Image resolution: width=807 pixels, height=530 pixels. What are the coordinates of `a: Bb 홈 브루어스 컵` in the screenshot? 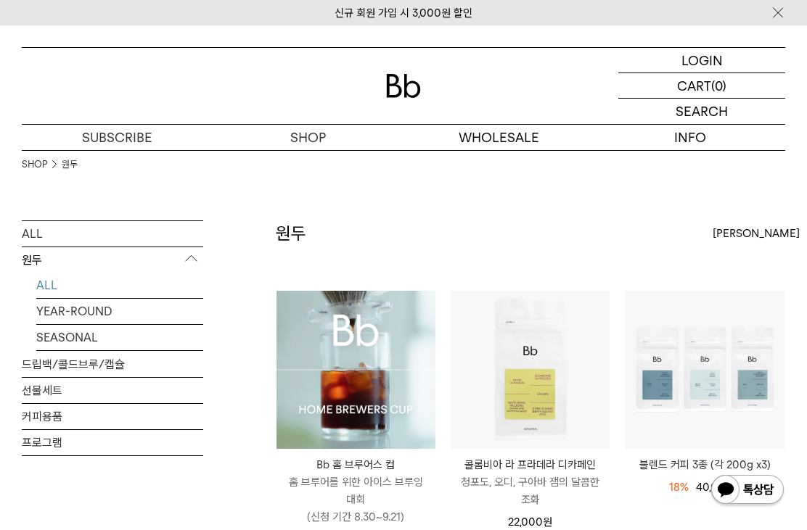 It's located at (356, 370).